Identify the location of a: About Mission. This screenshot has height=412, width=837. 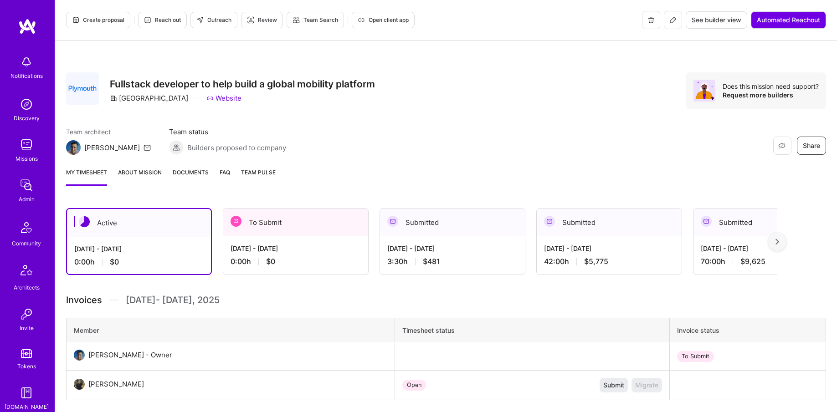
(140, 177).